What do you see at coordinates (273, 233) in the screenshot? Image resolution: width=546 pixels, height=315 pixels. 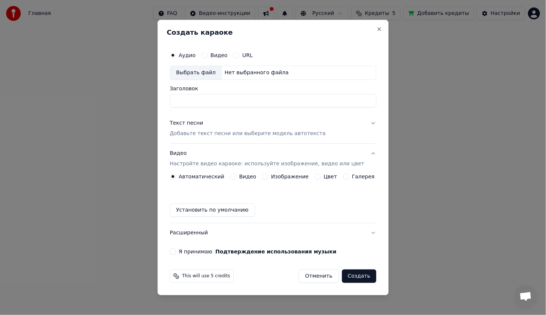 I see `button: Расширенный` at bounding box center [273, 233].